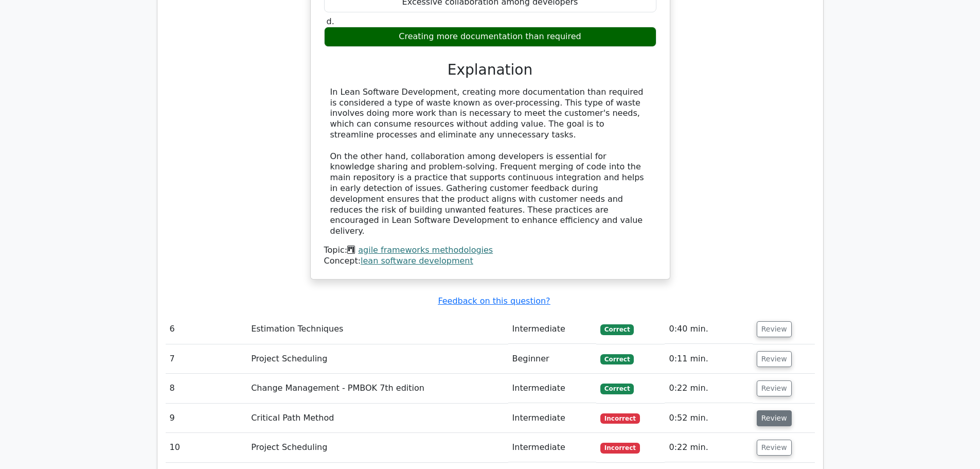 The height and width of the screenshot is (469, 980). Describe the element at coordinates (494, 300) in the screenshot. I see `a: Feedback on this question?` at that location.